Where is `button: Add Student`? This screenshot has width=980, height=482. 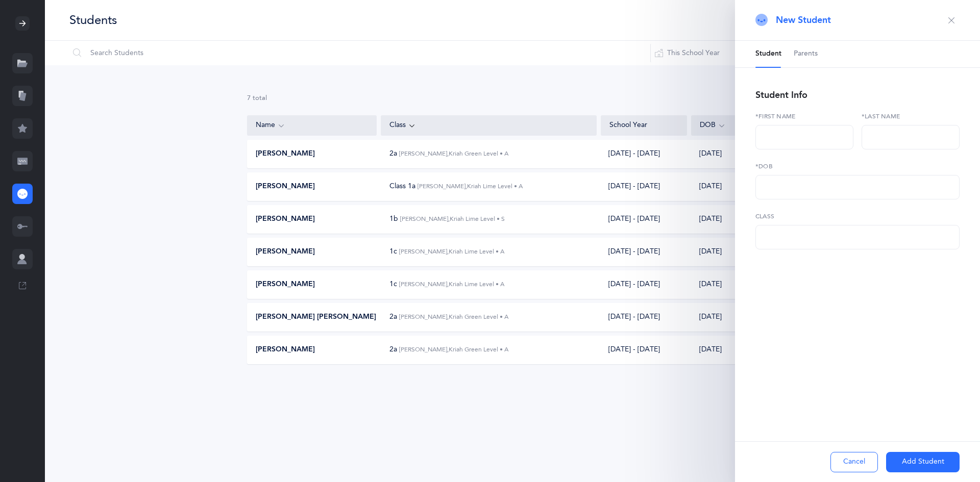 button: Add Student is located at coordinates (923, 462).